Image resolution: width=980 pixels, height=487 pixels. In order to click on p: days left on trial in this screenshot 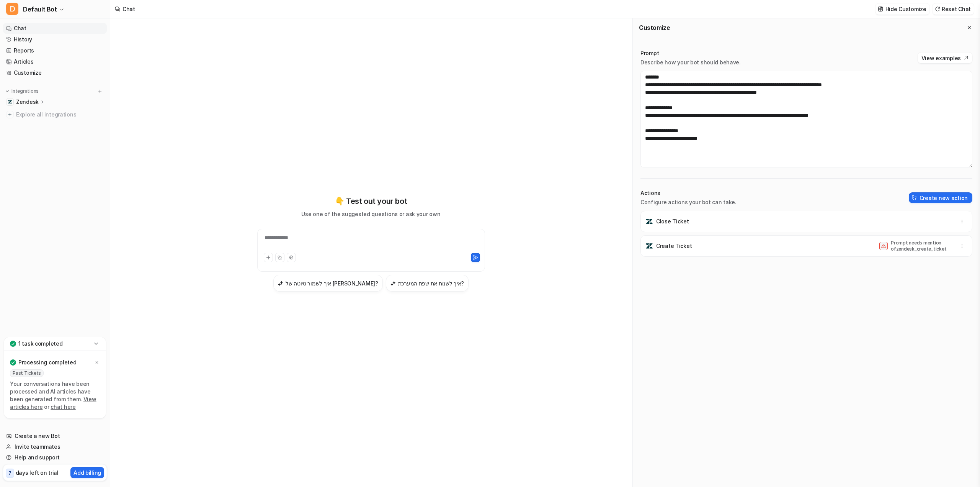, I will do `click(37, 472)`.